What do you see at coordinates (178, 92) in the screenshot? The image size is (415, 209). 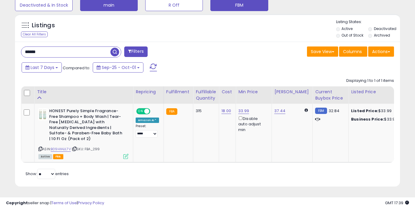 I see `div: Fulfillment` at bounding box center [178, 92].